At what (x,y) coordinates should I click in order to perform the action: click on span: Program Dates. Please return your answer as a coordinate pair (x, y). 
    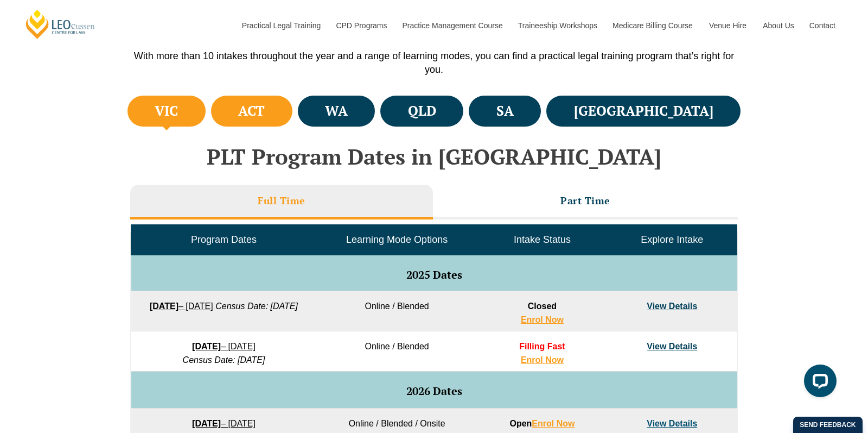
    Looking at the image, I should click on (223, 239).